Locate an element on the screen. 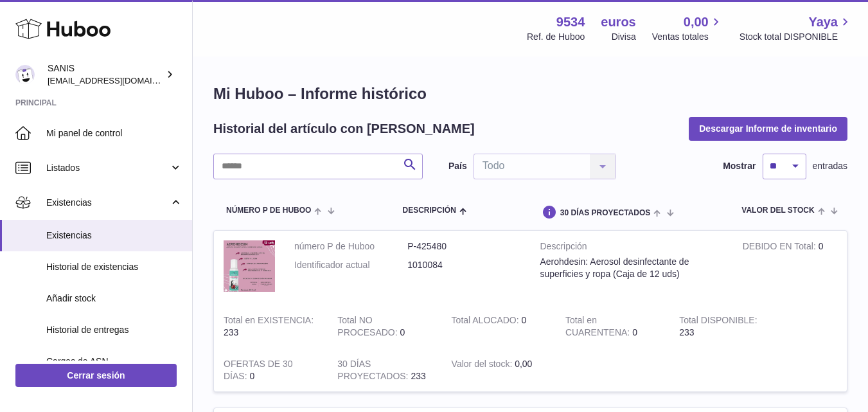 This screenshot has height=412, width=868. a: Yaya Stock total DISPONIBLE is located at coordinates (796, 28).